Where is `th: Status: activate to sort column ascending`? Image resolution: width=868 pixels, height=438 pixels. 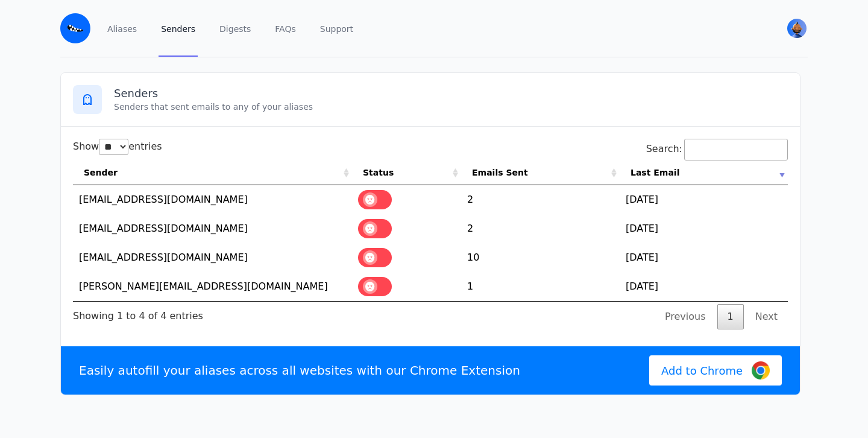
th: Status: activate to sort column ascending is located at coordinates (406, 172).